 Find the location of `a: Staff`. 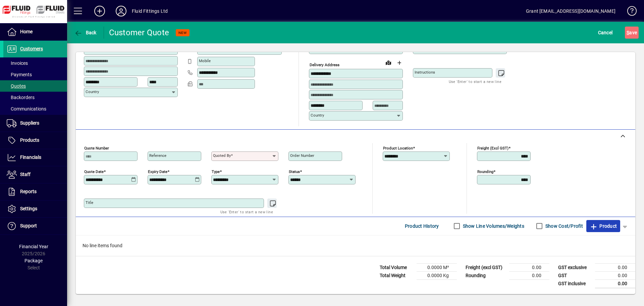

a: Staff is located at coordinates (35, 174).